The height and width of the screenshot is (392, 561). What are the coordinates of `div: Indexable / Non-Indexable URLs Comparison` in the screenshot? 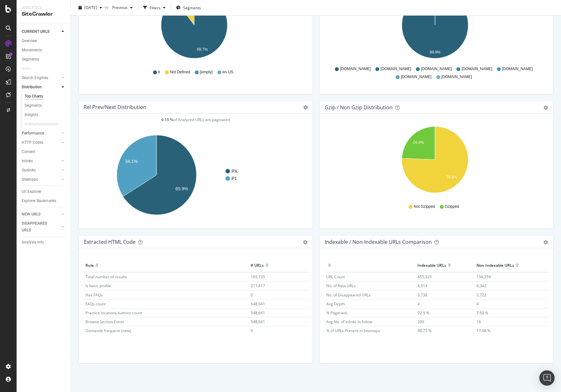 It's located at (378, 242).